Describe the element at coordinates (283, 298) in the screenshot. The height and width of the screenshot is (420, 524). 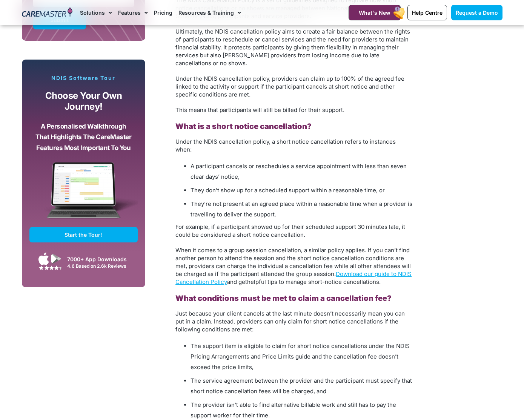
I see `b: What conditions must be met to claim a cancellation fee?` at that location.